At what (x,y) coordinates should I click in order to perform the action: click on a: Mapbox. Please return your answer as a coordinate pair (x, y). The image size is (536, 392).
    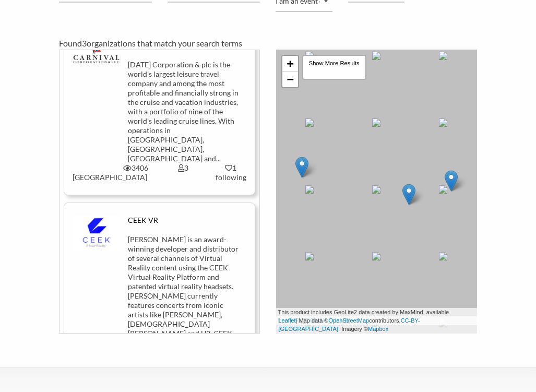
    Looking at the image, I should click on (378, 329).